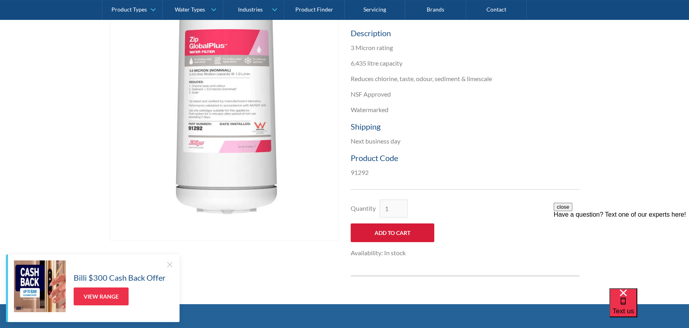  What do you see at coordinates (129, 10) in the screenshot?
I see `div: Product Types` at bounding box center [129, 10].